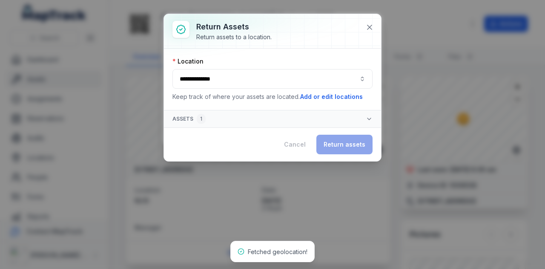 The image size is (545, 269). What do you see at coordinates (272, 97) in the screenshot?
I see `p: Keep track of where your assets are located.` at bounding box center [272, 97].